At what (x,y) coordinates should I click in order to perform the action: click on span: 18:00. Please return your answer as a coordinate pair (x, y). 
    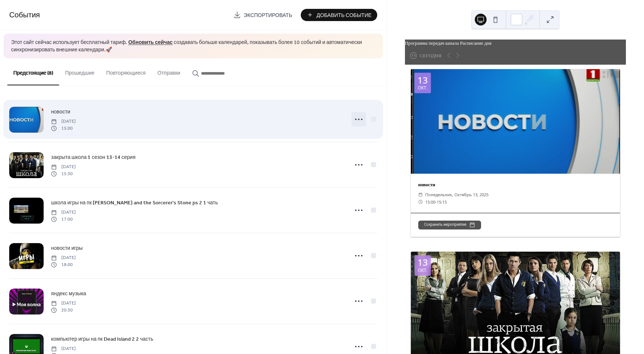
    Looking at the image, I should click on (63, 264).